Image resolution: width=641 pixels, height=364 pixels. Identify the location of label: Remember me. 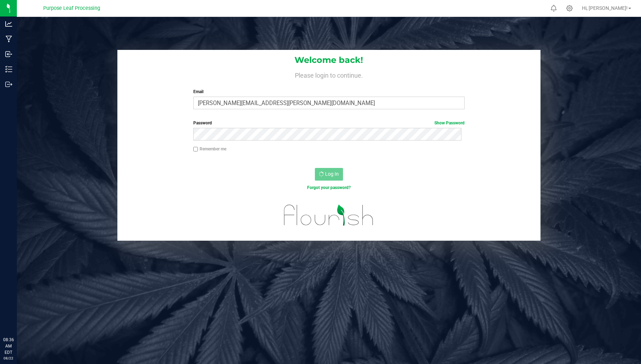
(210, 149).